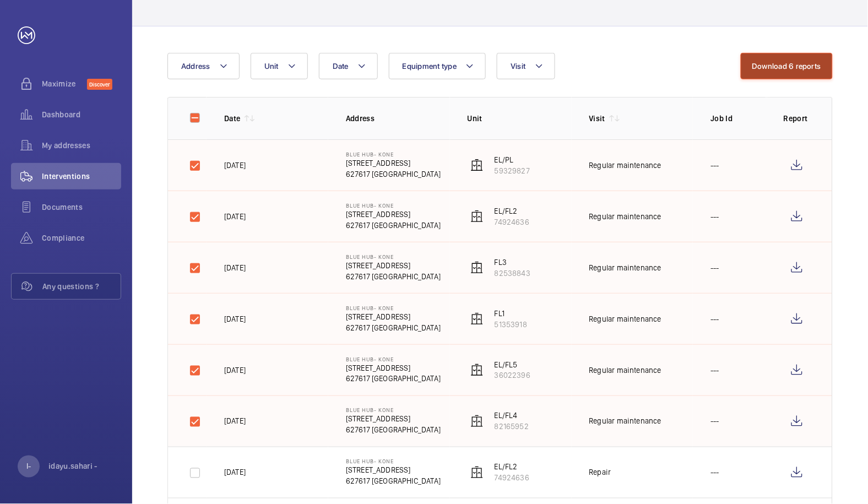 Image resolution: width=868 pixels, height=504 pixels. What do you see at coordinates (511, 416) in the screenshot?
I see `p: EL/FL4` at bounding box center [511, 416].